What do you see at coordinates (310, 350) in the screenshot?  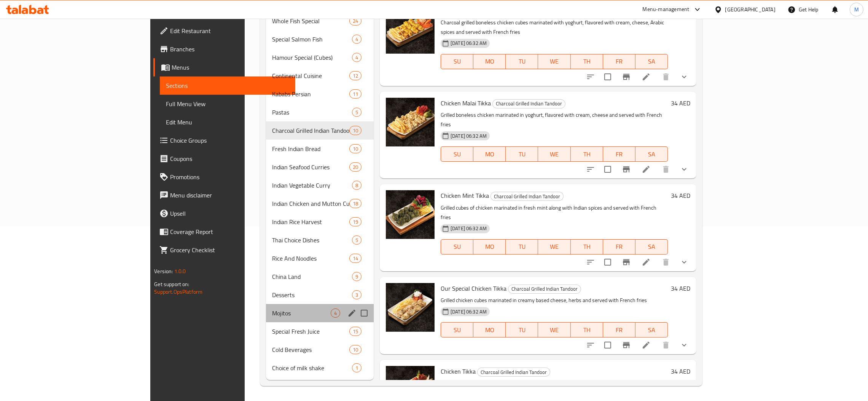 I see `div: Cold Beverages` at bounding box center [310, 350].